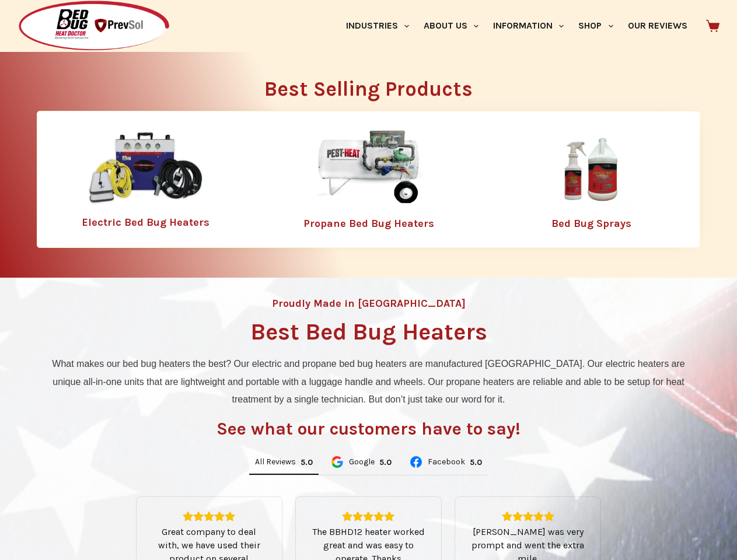 The width and height of the screenshot is (737, 560). Describe the element at coordinates (368, 89) in the screenshot. I see `h2: Best Selling Products` at that location.